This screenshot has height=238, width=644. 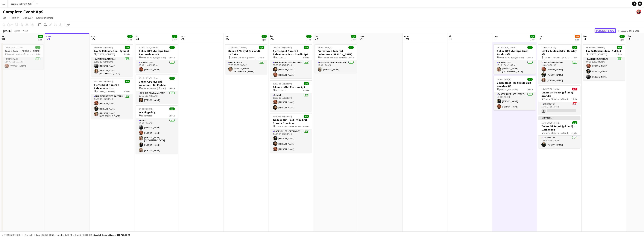 What do you see at coordinates (559, 132) in the screenshot?
I see `div: Opdateret16:45-18:30 (1t45m)1/1Online GPS-dyst (på land) - Lufthavnen Online GPS-dyst (på land)1 ...` at bounding box center [559, 132].